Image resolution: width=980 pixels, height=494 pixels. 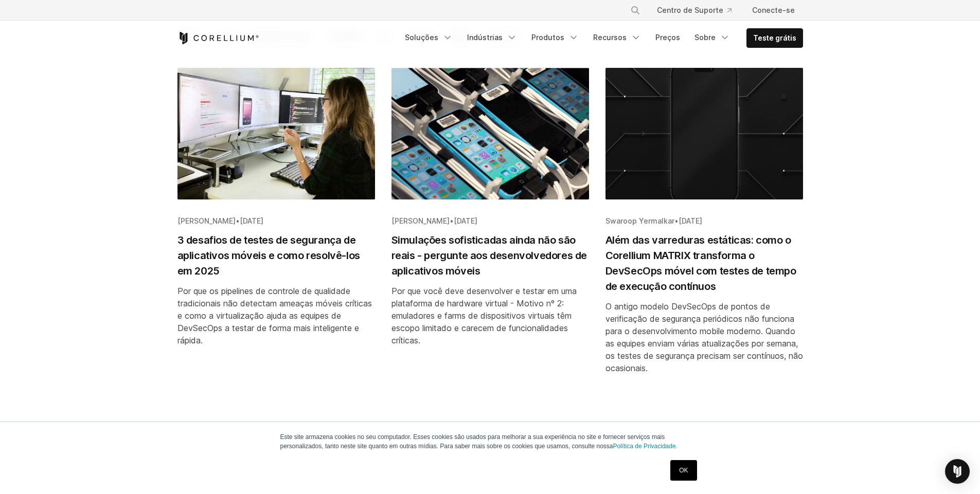 I want to click on font: Recursos, so click(x=609, y=37).